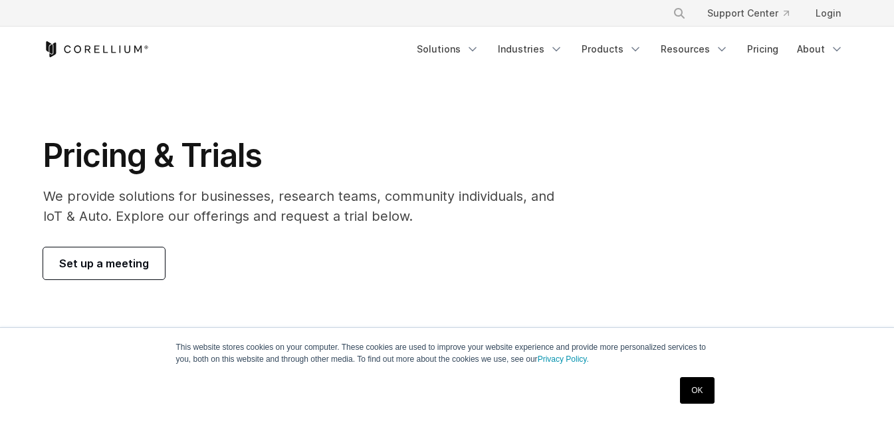  I want to click on a: Set up a meeting, so click(104, 263).